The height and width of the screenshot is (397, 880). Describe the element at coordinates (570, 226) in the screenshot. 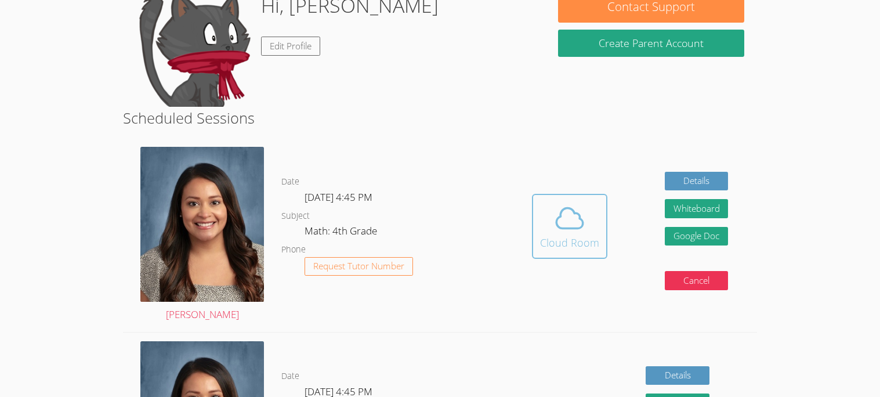

I see `button: Cloud Room` at that location.